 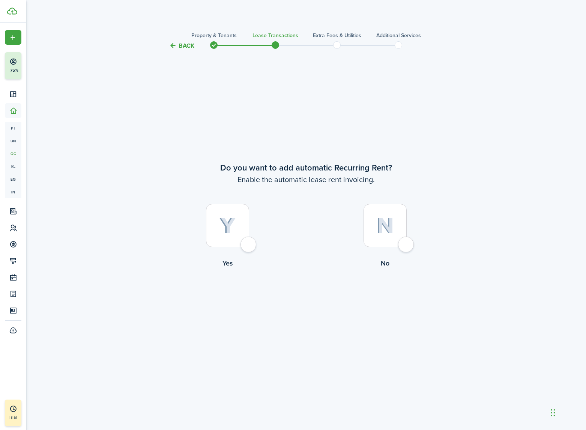 What do you see at coordinates (13, 128) in the screenshot?
I see `span: pt` at bounding box center [13, 128].